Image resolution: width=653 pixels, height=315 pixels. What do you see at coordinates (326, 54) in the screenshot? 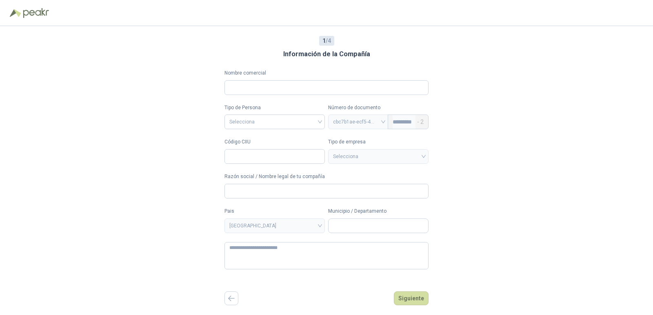
I see `h3: Información de la Compañía` at bounding box center [326, 54].